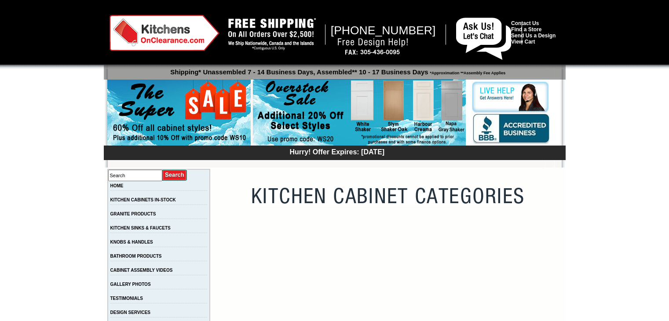 Image resolution: width=669 pixels, height=321 pixels. I want to click on p: Shipping* Unassembled 7 - 14 Business Days, Assembled** 10 - 17 Business Days, so click(337, 70).